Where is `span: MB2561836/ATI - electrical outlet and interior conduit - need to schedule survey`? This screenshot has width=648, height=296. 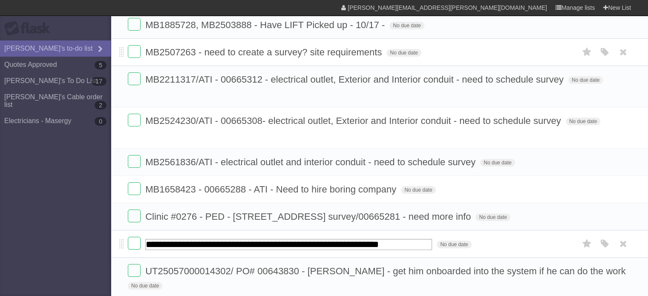 span: MB2561836/ATI - electrical outlet and interior conduit - need to schedule survey is located at coordinates (311, 162).